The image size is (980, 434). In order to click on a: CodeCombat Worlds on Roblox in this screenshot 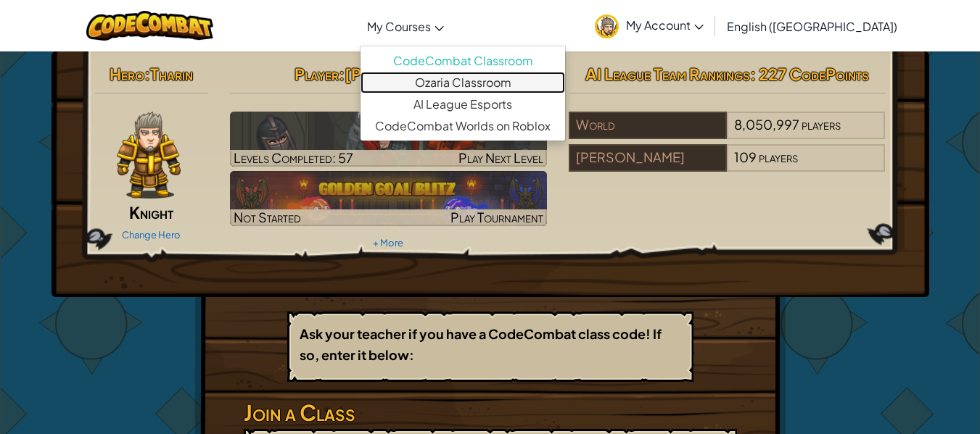, I will do `click(463, 126)`.